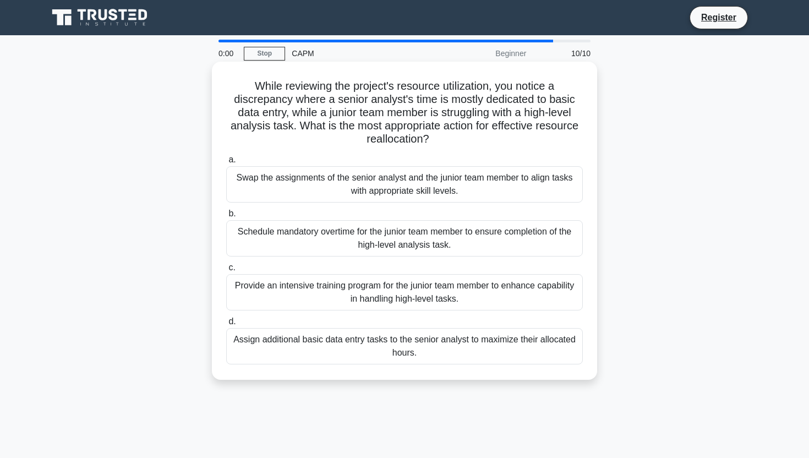  What do you see at coordinates (232, 213) in the screenshot?
I see `span: b.` at bounding box center [232, 213].